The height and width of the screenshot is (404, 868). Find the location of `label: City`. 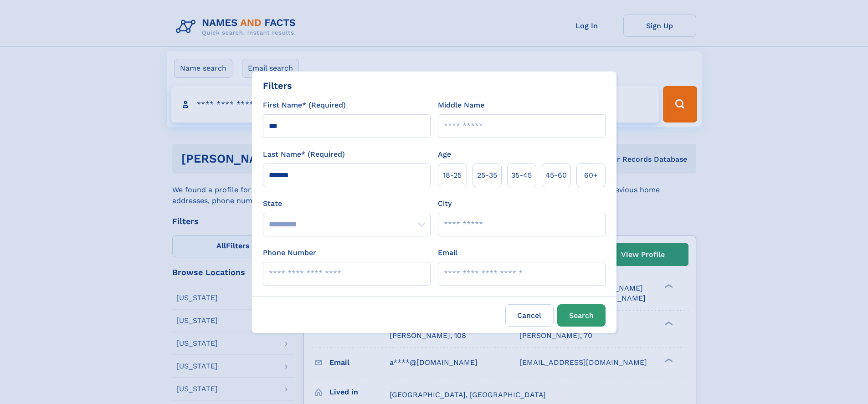

label: City is located at coordinates (445, 204).